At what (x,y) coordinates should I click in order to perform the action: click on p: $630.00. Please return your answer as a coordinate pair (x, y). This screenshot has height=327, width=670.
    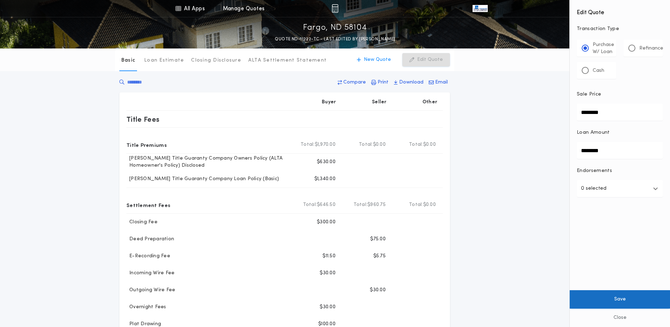
    Looking at the image, I should click on (326, 162).